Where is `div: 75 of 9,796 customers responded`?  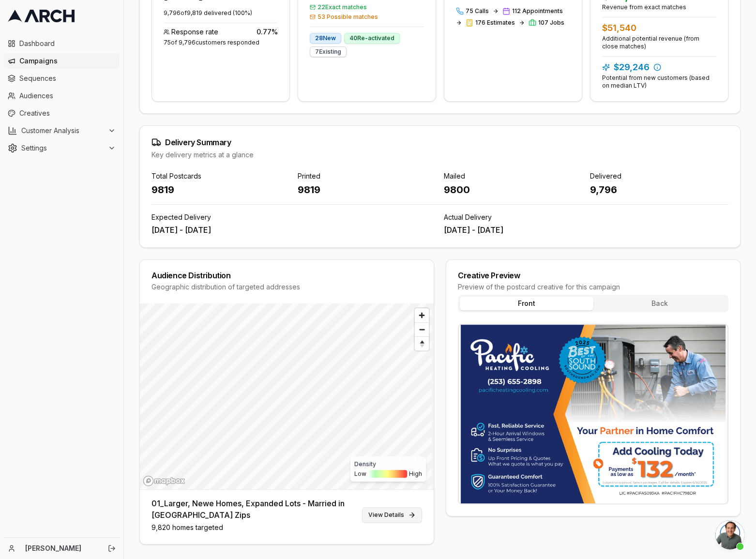 div: 75 of 9,796 customers responded is located at coordinates (220, 43).